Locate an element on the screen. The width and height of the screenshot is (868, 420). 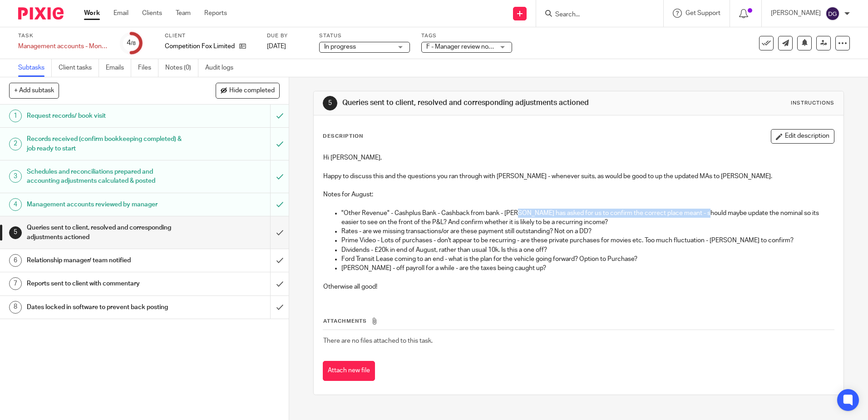
span: Attachments is located at coordinates (345, 321).